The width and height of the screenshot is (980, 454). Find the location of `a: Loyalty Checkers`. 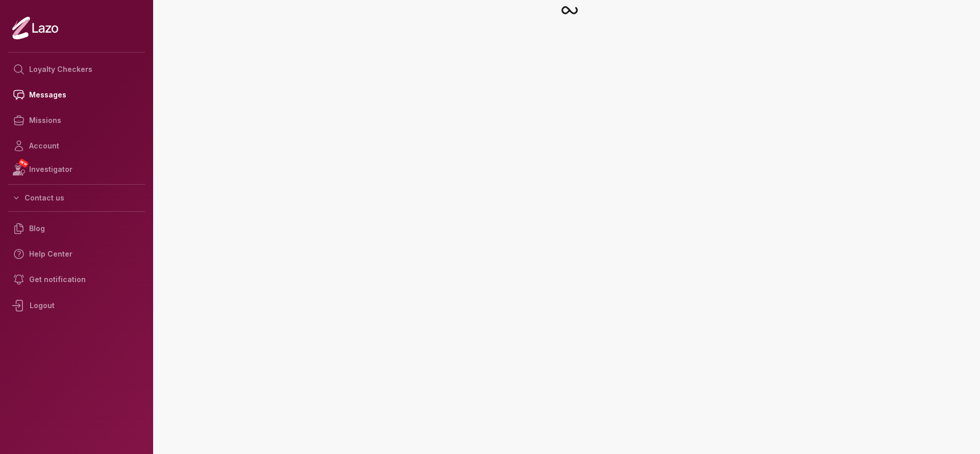

a: Loyalty Checkers is located at coordinates (76, 69).